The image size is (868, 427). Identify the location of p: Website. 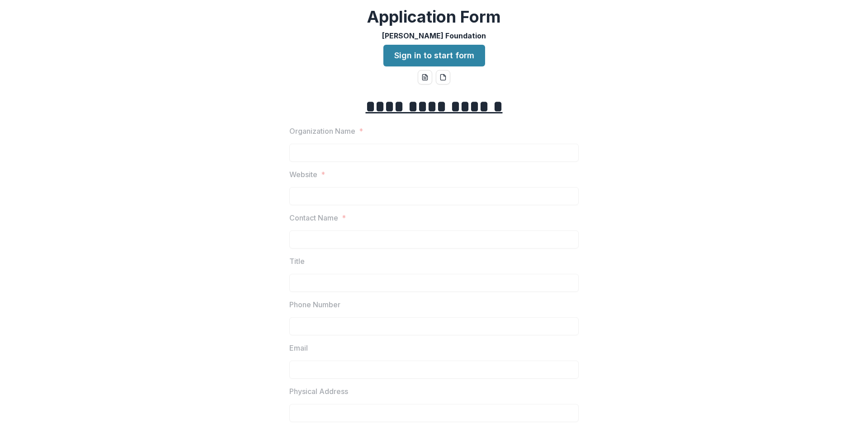
(303, 174).